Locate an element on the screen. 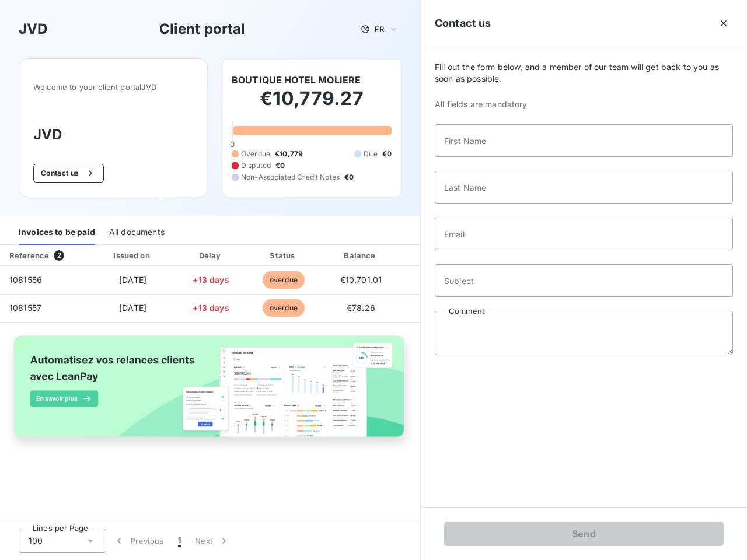  h3: Client portal is located at coordinates (202, 29).